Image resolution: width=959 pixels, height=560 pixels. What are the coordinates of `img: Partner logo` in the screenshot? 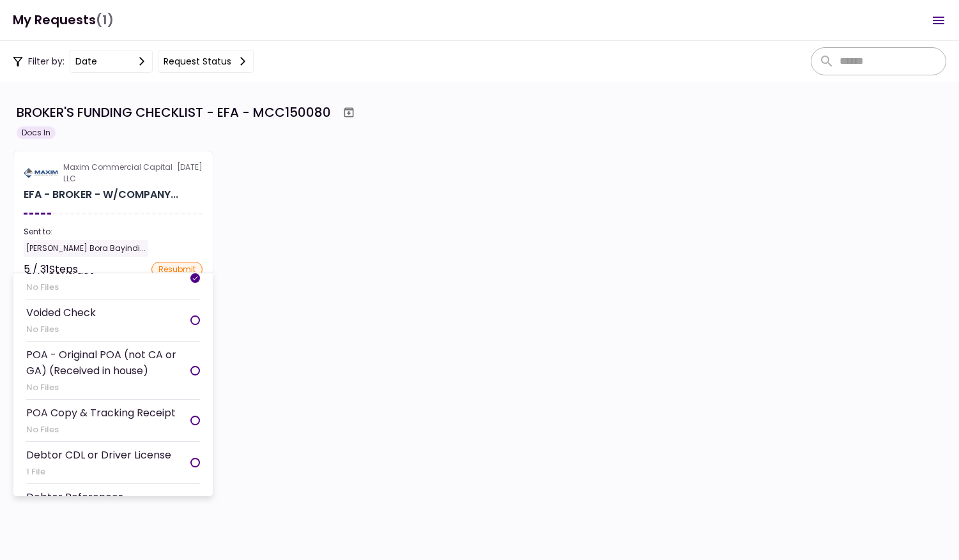 It's located at (41, 173).